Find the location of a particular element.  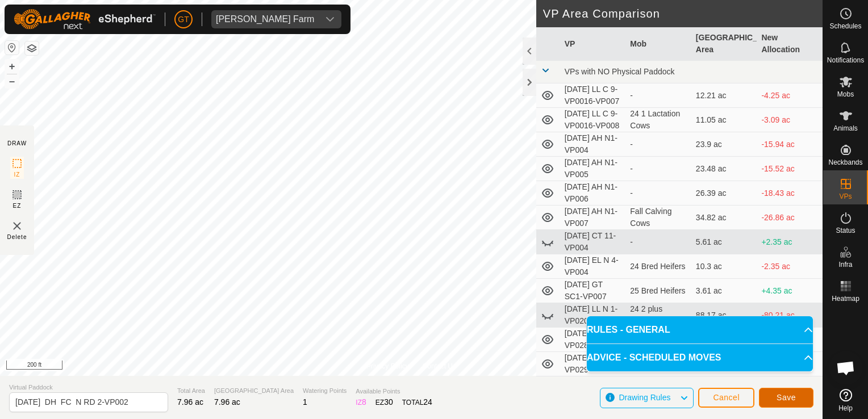

span: Heatmap is located at coordinates (845, 299).